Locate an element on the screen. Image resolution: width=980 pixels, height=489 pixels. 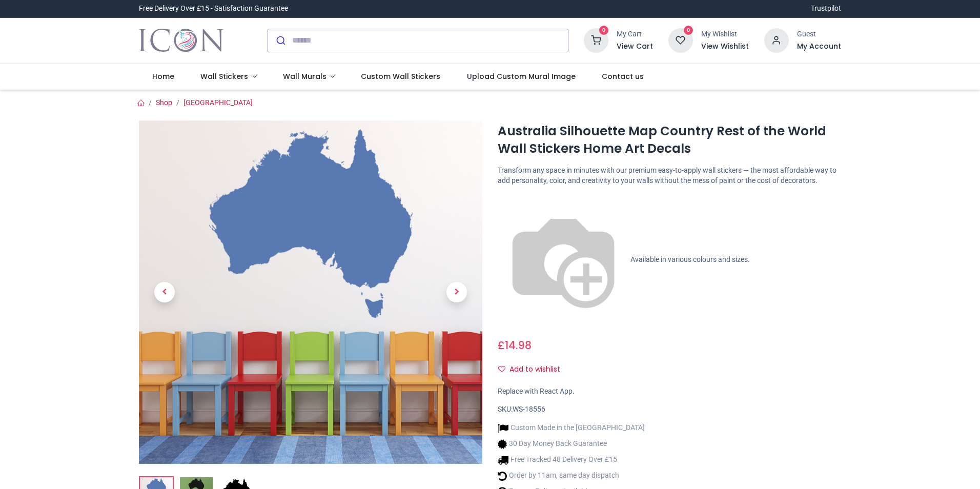
h6: My Account is located at coordinates (819, 47).